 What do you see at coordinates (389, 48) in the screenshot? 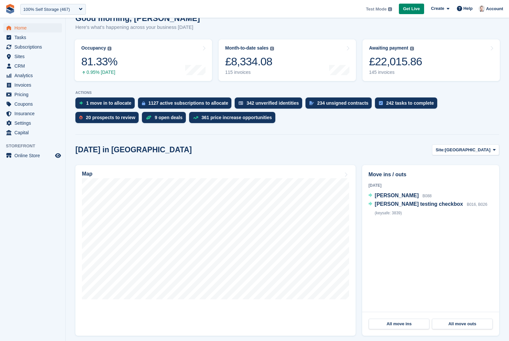
I see `div: Awaiting payment` at bounding box center [389, 48].